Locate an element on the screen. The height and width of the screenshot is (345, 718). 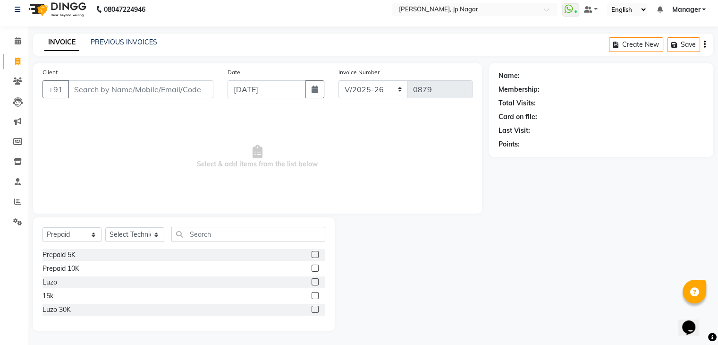
label: Invoice Number is located at coordinates (359, 72).